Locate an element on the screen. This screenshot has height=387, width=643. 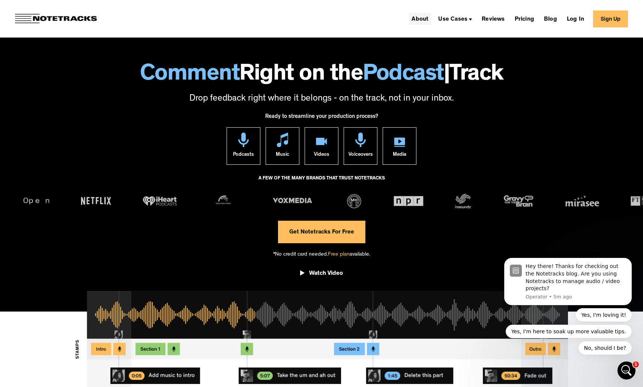
button: Quick reply: Yes, I'm loving it! is located at coordinates (111, 65).